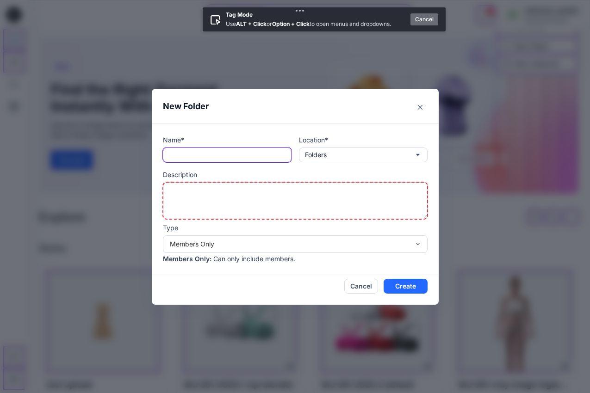  I want to click on div: Members Only, so click(290, 244).